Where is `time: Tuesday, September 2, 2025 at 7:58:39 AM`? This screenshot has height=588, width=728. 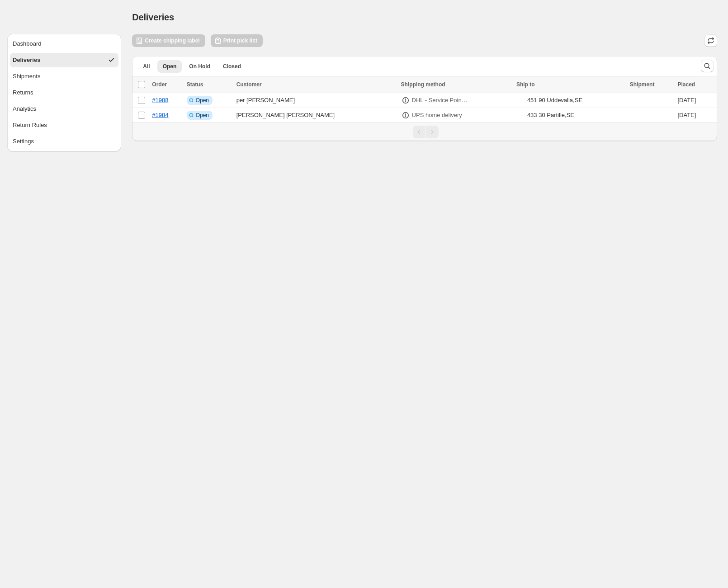 time: Tuesday, September 2, 2025 at 7:58:39 AM is located at coordinates (686, 115).